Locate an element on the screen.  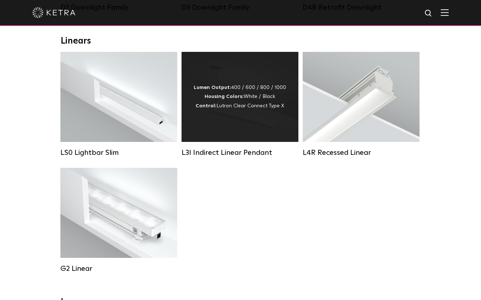
div: Linears is located at coordinates (241, 41).